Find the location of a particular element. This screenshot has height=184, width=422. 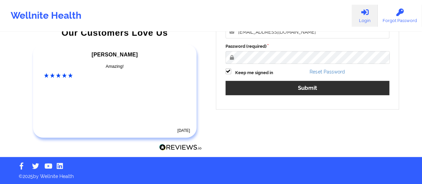

button: Submit is located at coordinates (308, 88).